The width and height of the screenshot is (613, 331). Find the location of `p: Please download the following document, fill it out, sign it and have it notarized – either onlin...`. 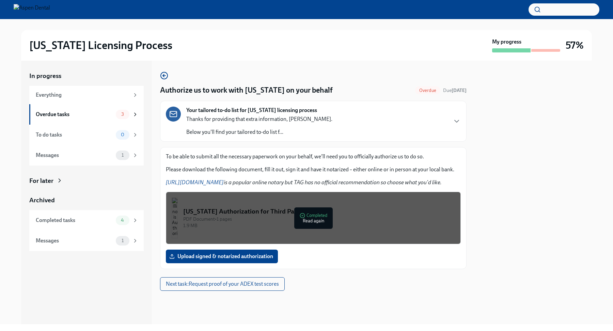

p: Please download the following document, fill it out, sign it and have it notarized – either onlin... is located at coordinates (313, 170).